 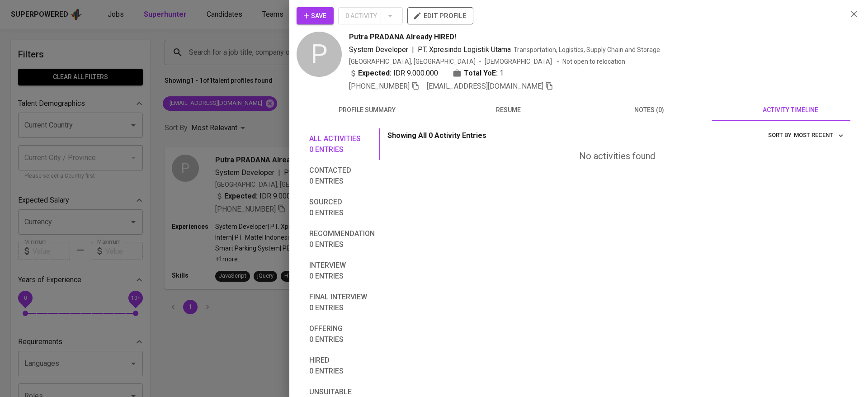 What do you see at coordinates (818, 135) in the screenshot?
I see `button: sort by` at bounding box center [818, 135].